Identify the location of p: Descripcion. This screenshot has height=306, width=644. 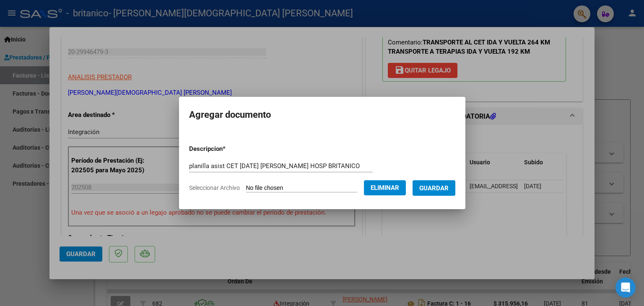
(229, 149).